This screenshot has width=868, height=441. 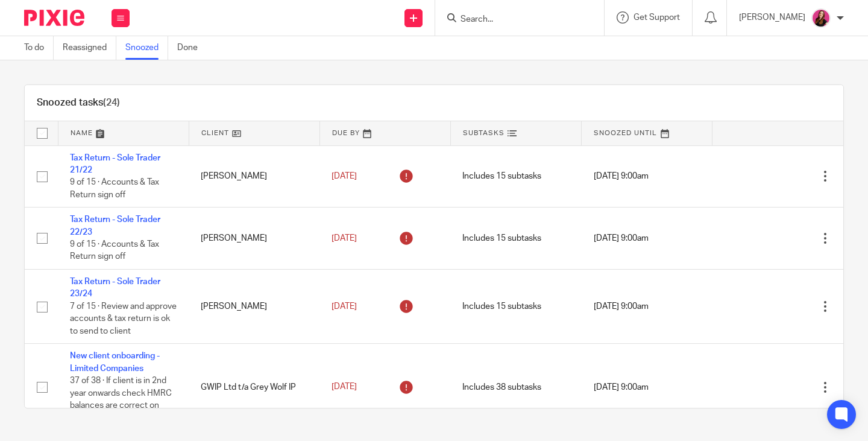 I want to click on span: Get Support, so click(x=657, y=17).